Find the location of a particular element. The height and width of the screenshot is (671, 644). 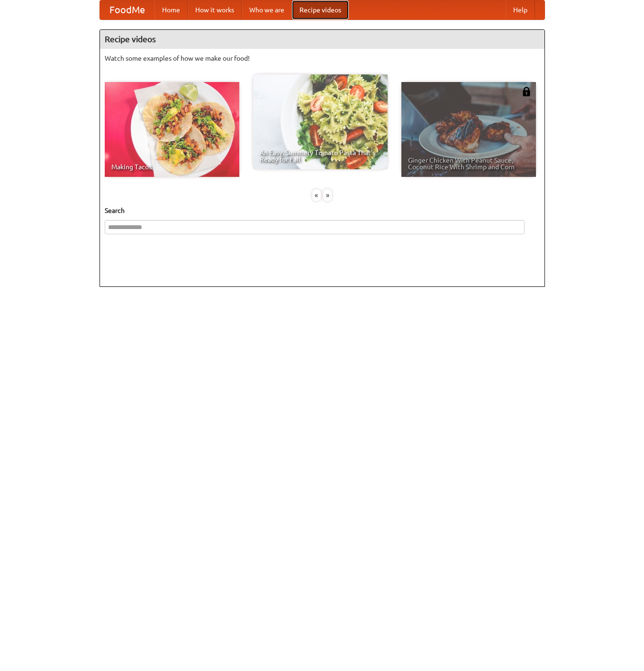

a: Making Tacos is located at coordinates (172, 129).